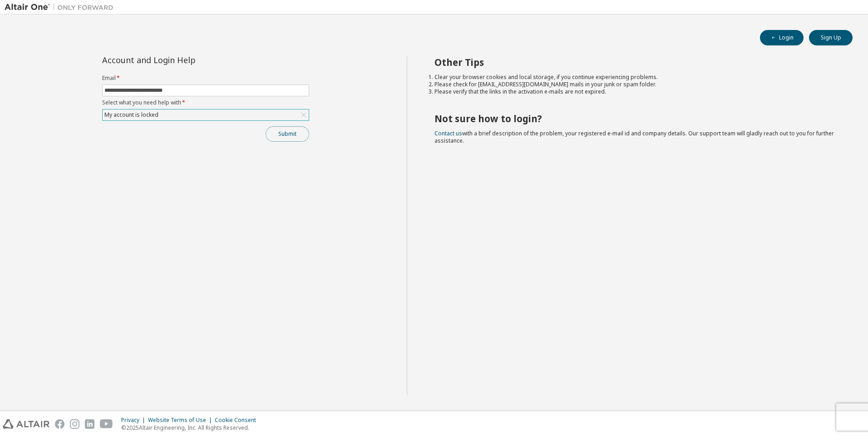 The image size is (868, 437). Describe the element at coordinates (106, 424) in the screenshot. I see `img: youtube.svg` at that location.